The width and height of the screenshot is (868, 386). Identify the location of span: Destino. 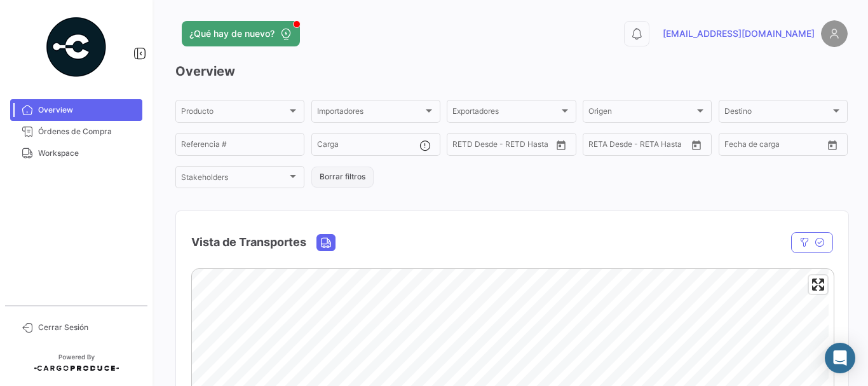
(777, 113).